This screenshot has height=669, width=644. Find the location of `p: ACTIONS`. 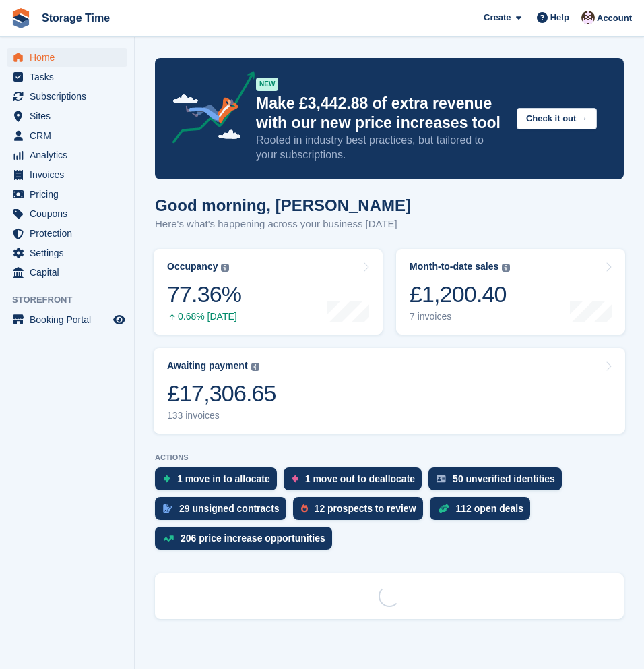

p: ACTIONS is located at coordinates (389, 457).